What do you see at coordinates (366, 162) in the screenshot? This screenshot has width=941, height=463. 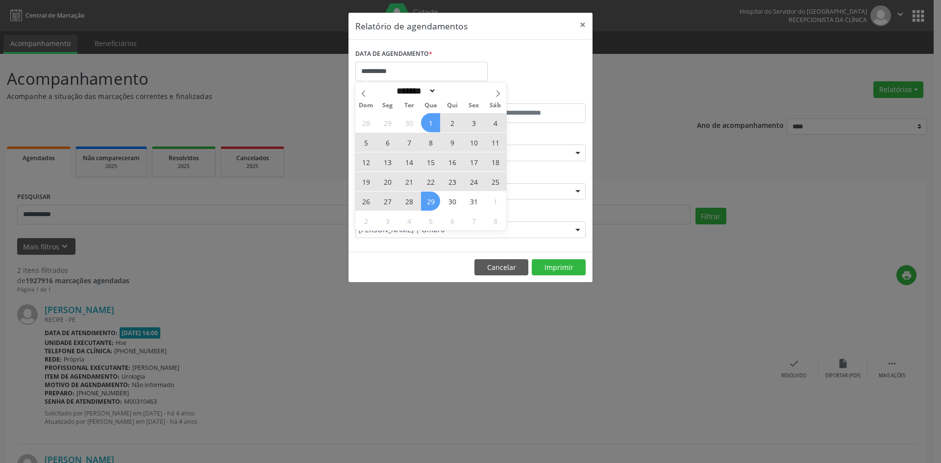 I see `span: Outubro 12, 2025` at bounding box center [366, 162].